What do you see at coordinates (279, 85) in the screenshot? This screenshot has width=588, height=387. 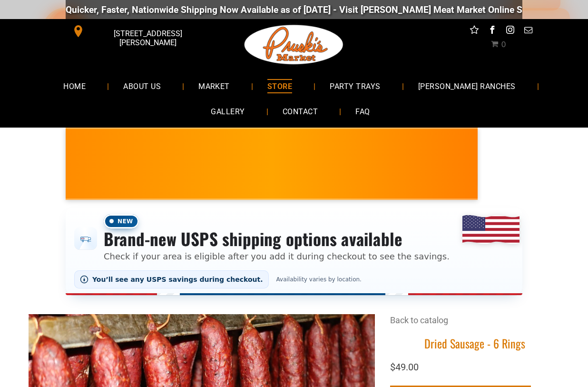 I see `a: STORE` at bounding box center [279, 85].